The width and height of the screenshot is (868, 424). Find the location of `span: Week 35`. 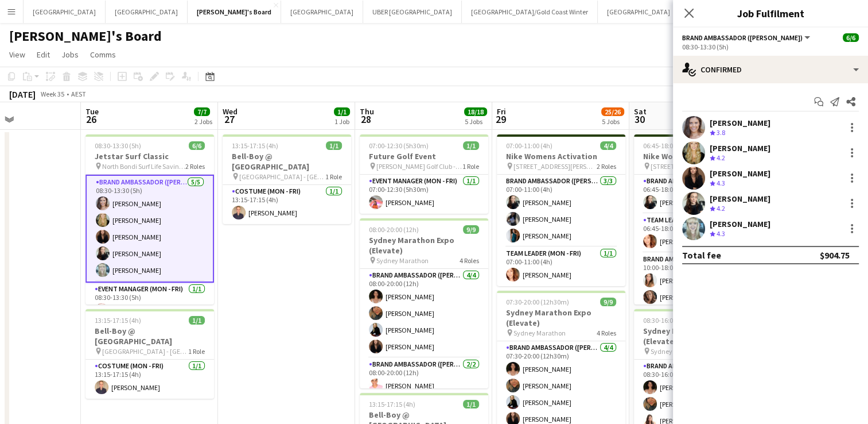

span: Week 35 is located at coordinates (52, 94).